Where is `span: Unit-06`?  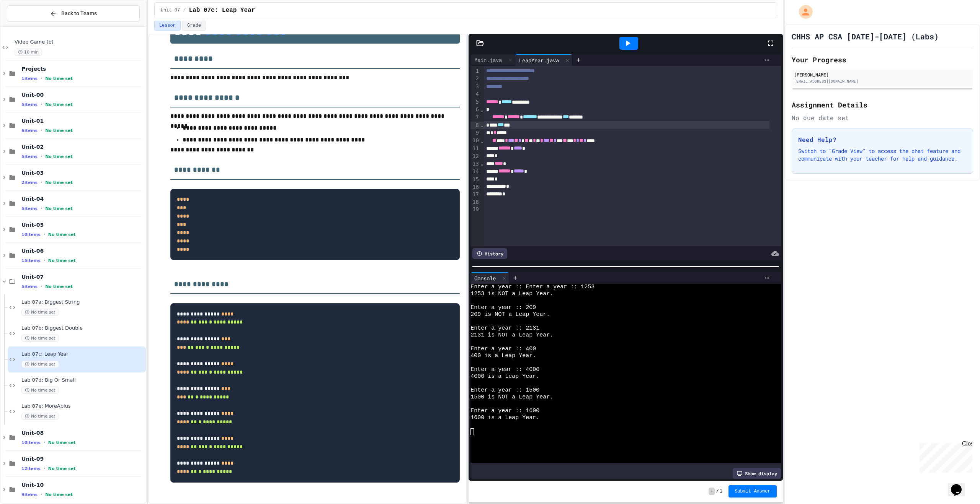 span: Unit-06 is located at coordinates (83, 251).